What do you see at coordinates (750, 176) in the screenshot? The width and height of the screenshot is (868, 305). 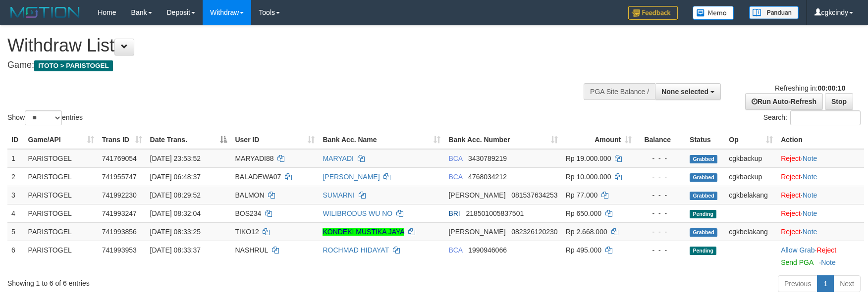 I see `td: cgkbackup` at bounding box center [750, 176].